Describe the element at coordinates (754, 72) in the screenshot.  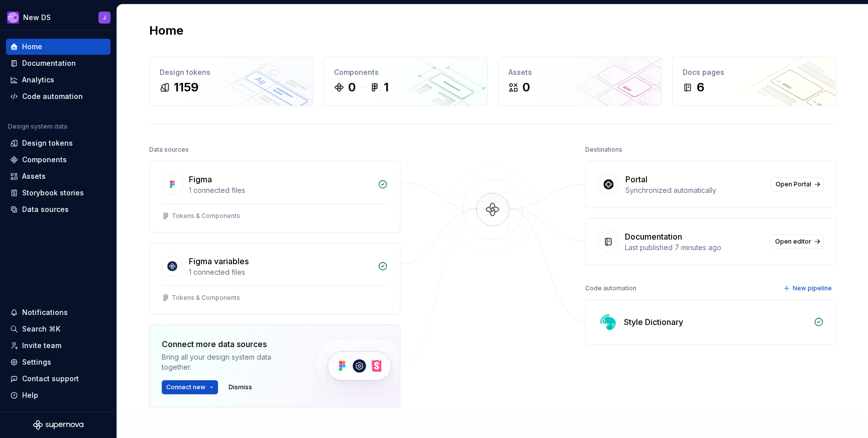
I see `div: Docs pages` at that location.